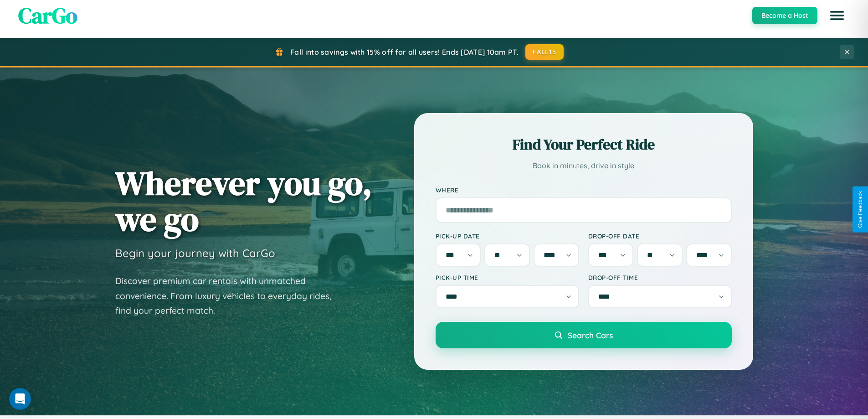 Image resolution: width=868 pixels, height=419 pixels. I want to click on button: Open menu, so click(837, 15).